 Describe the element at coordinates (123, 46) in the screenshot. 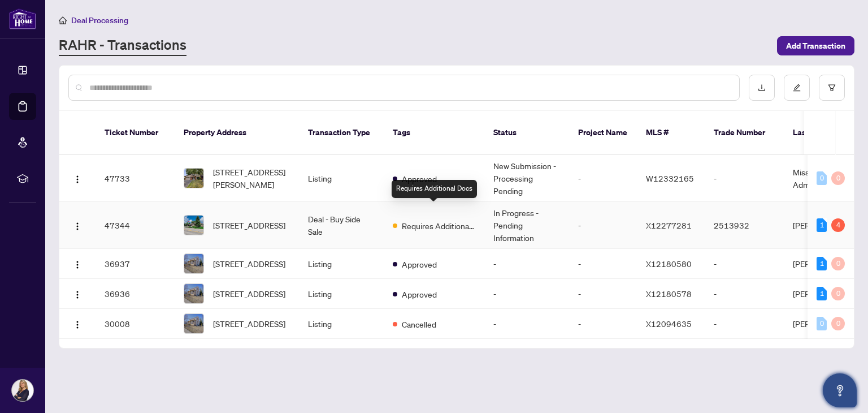

I see `a: RAHR - Transactions` at that location.